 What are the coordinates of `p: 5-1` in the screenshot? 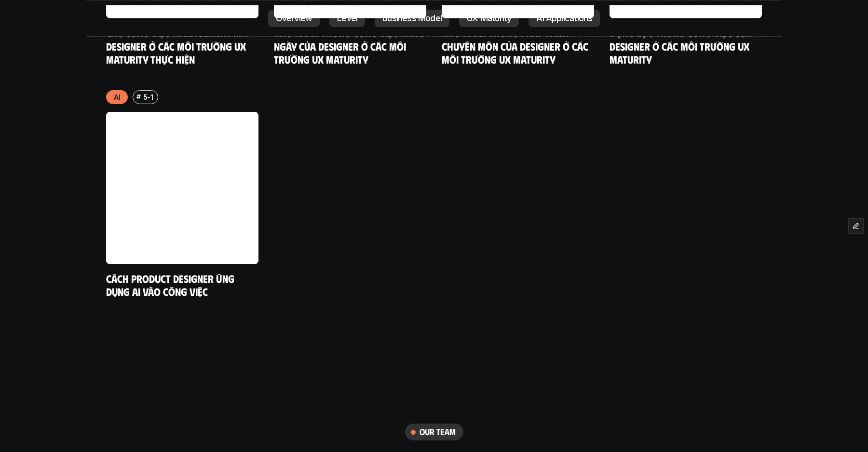 It's located at (148, 97).